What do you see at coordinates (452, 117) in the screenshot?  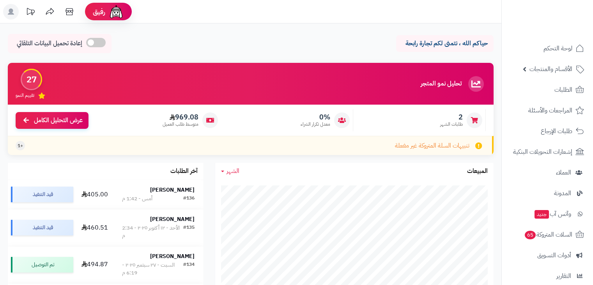 I see `span: 2` at bounding box center [452, 117].